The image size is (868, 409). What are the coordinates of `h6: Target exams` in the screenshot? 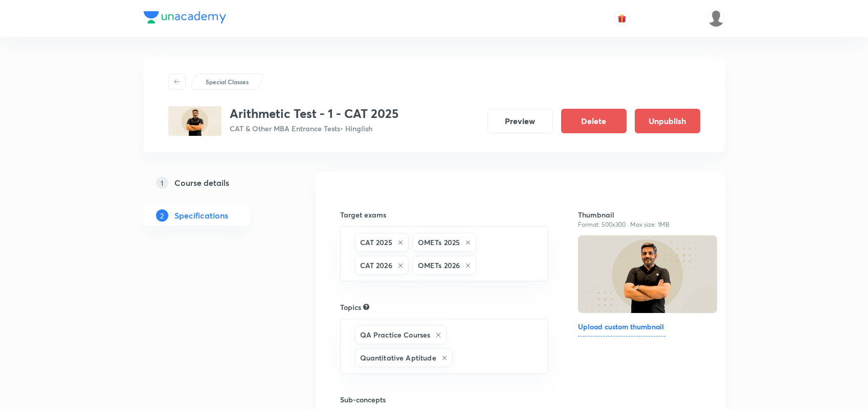 It's located at (444, 214).